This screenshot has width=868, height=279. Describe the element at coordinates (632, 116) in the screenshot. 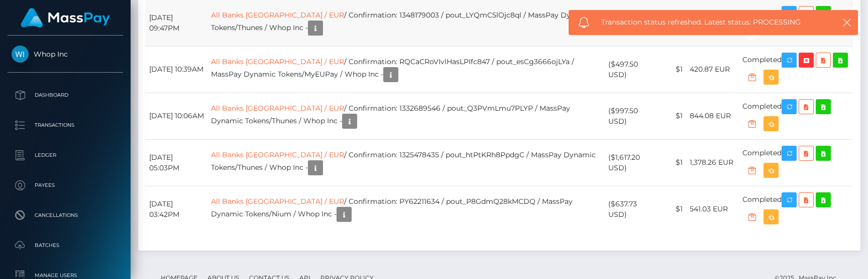

I see `td: ($997.50 USD)` at that location.